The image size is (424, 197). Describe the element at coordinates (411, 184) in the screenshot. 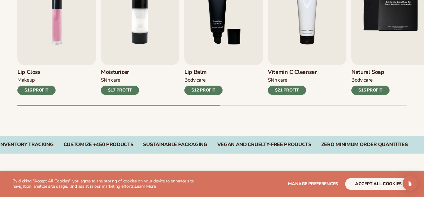

I see `div: Open Intercom Messenger` at that location.